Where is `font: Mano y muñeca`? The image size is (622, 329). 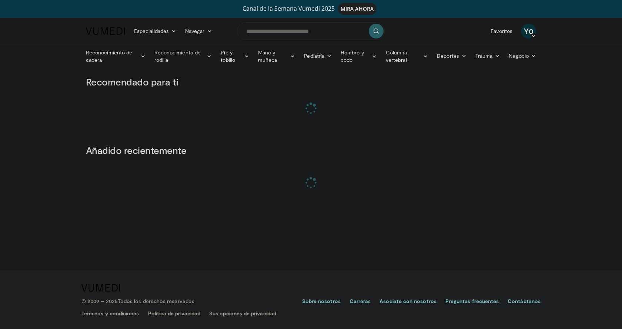
font: Mano y muñeca is located at coordinates (267, 56).